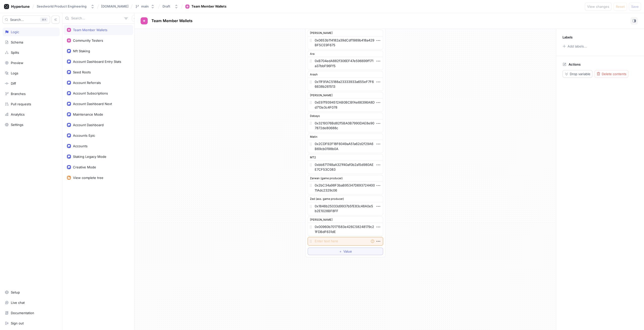 This screenshot has height=330, width=644. I want to click on div: Documentation, so click(23, 313).